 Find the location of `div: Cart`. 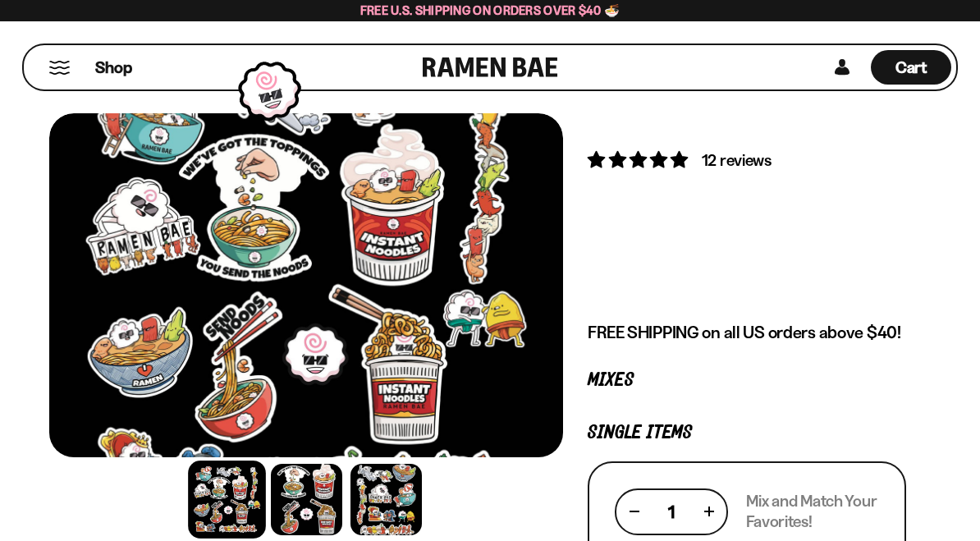

div: Cart is located at coordinates (911, 67).